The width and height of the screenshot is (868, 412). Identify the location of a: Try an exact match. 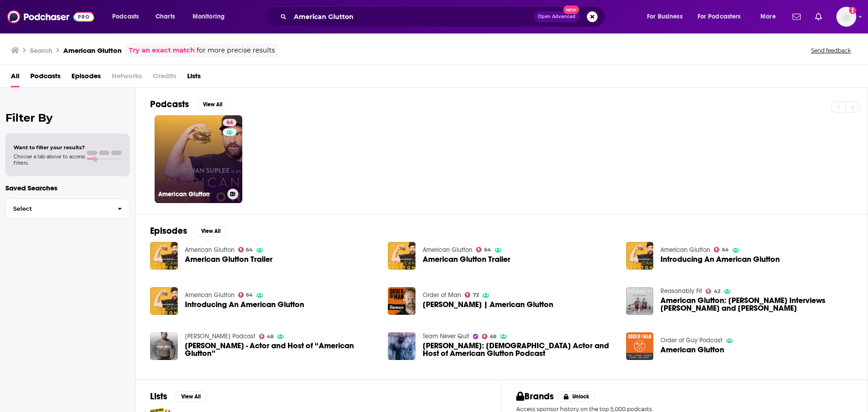
(162, 50).